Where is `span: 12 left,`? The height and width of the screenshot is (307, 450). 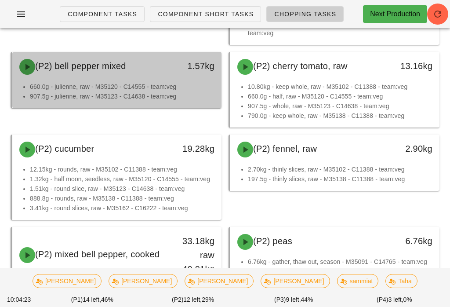 span: 12 left, is located at coordinates (193, 299).